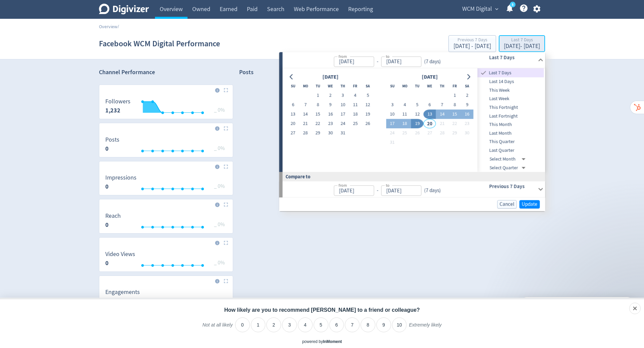 The image size is (644, 348). Describe the element at coordinates (333, 342) in the screenshot. I see `a: InMoment` at that location.